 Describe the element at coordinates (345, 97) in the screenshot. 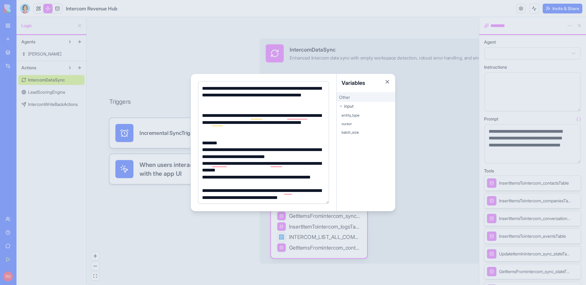

I see `span: Other` at that location.